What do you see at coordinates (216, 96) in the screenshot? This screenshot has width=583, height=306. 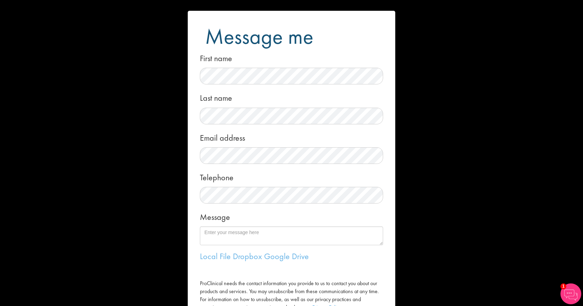 I see `label: Last name` at bounding box center [216, 96].